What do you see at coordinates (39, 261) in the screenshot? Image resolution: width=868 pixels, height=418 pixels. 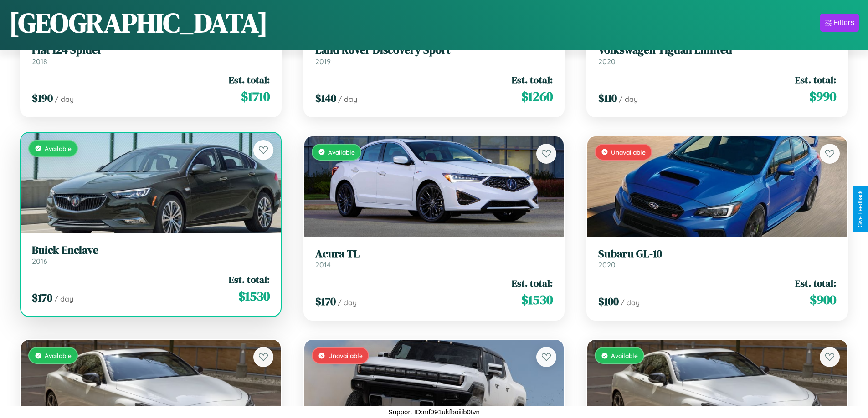 I see `span: 2016` at bounding box center [39, 261].